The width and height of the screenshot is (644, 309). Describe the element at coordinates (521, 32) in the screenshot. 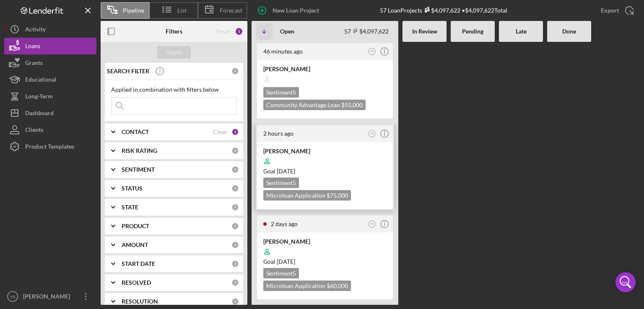

I see `b: Late` at that location.